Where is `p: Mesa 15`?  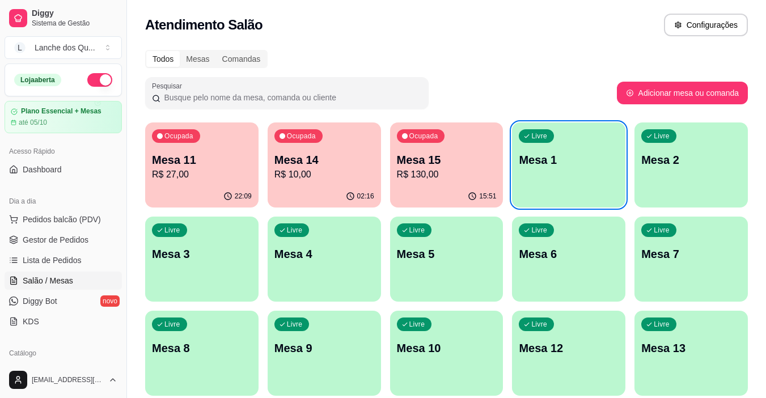
p: Mesa 15 is located at coordinates (447, 160).